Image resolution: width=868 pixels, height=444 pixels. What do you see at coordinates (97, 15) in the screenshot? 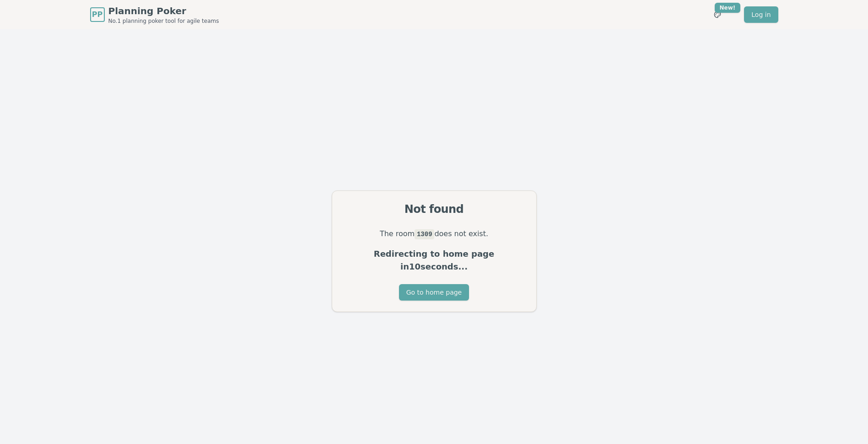
I see `span: PP` at bounding box center [97, 15].